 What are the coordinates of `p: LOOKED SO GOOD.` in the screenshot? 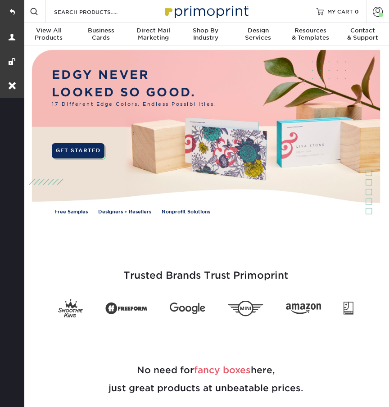 It's located at (134, 92).